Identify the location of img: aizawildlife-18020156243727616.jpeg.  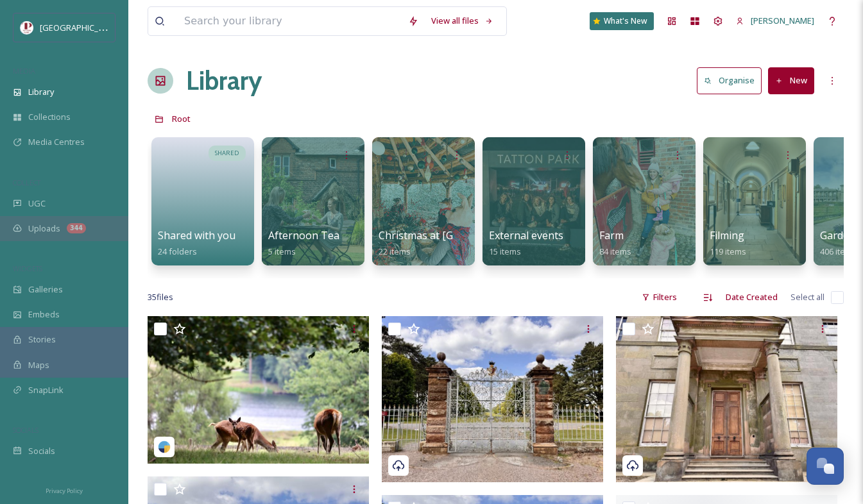
(258, 390).